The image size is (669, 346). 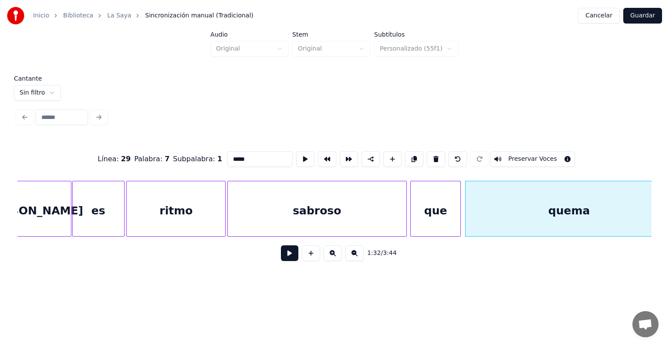 What do you see at coordinates (331, 34) in the screenshot?
I see `label: Stem` at bounding box center [331, 34].